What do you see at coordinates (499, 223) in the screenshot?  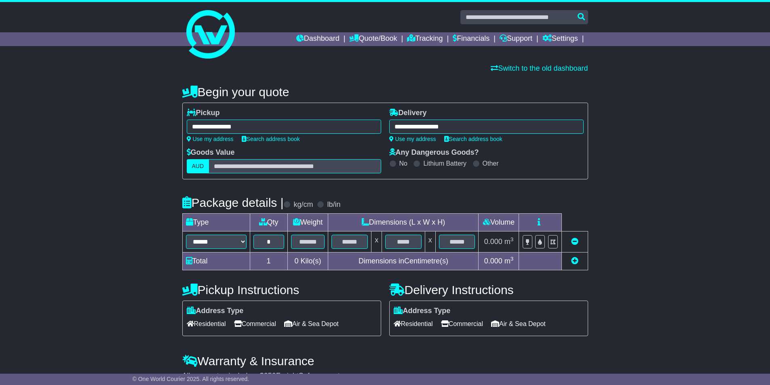 I see `td: Volume` at bounding box center [499, 223].